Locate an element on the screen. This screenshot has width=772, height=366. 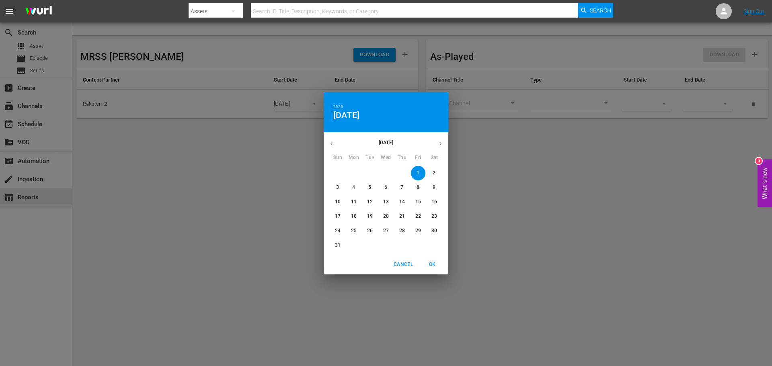
button: OK is located at coordinates (432, 265).